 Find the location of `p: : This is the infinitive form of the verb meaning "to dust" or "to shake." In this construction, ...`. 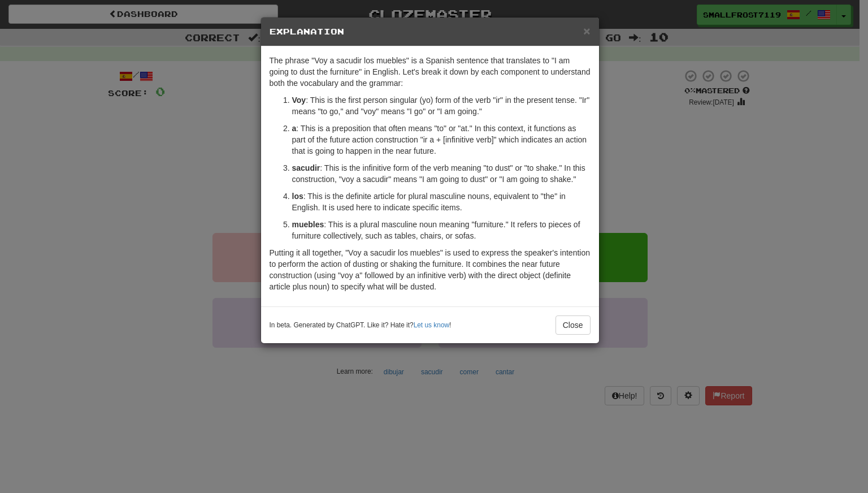

p: : This is the infinitive form of the verb meaning "to dust" or "to shake." In this construction, ... is located at coordinates (441, 174).